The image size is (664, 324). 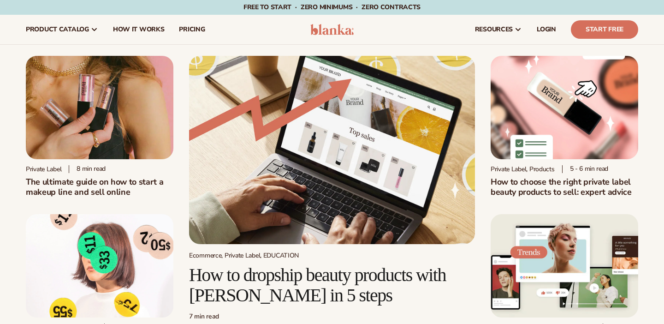 What do you see at coordinates (192, 30) in the screenshot?
I see `a: pricing` at bounding box center [192, 30].